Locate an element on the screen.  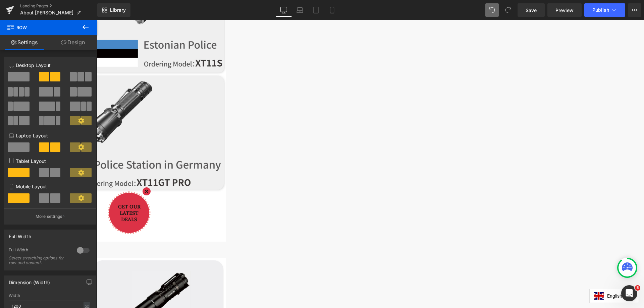
span: Preview is located at coordinates (564, 10).